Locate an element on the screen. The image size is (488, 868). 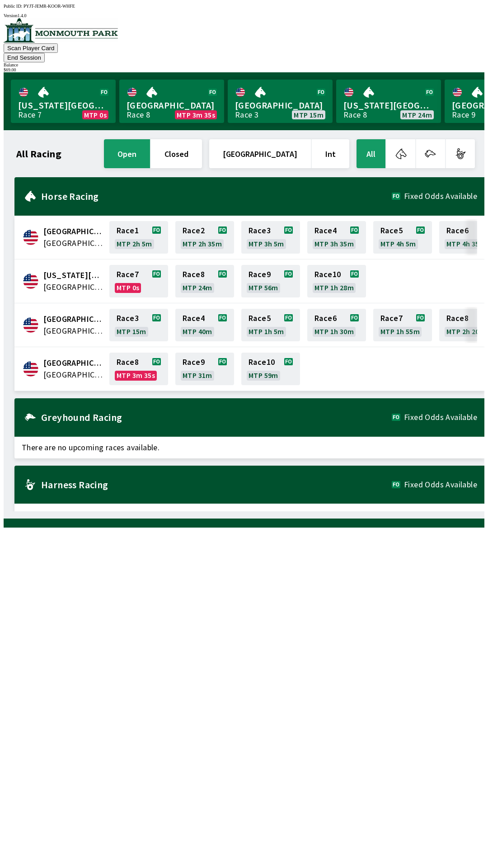
span: Race 2 is located at coordinates (193, 231).